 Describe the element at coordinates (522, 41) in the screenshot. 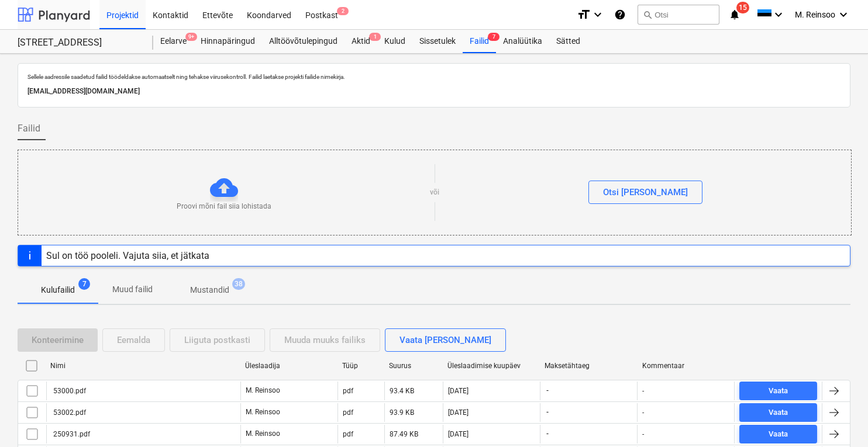

I see `a: Analüütika` at that location.